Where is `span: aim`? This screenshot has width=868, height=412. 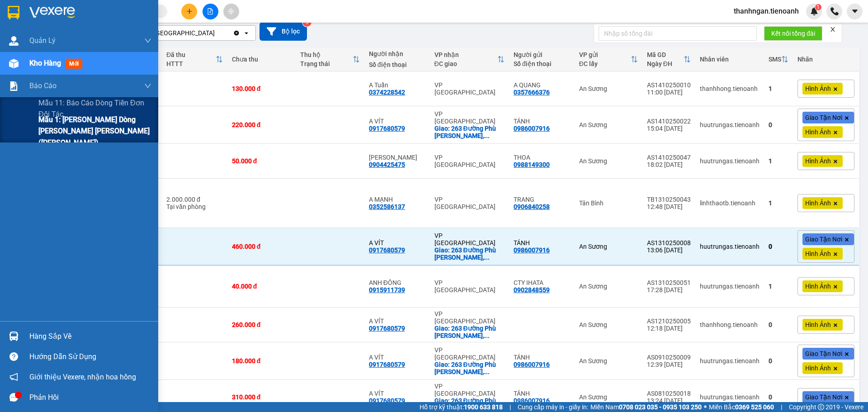 span: aim is located at coordinates (231, 12).